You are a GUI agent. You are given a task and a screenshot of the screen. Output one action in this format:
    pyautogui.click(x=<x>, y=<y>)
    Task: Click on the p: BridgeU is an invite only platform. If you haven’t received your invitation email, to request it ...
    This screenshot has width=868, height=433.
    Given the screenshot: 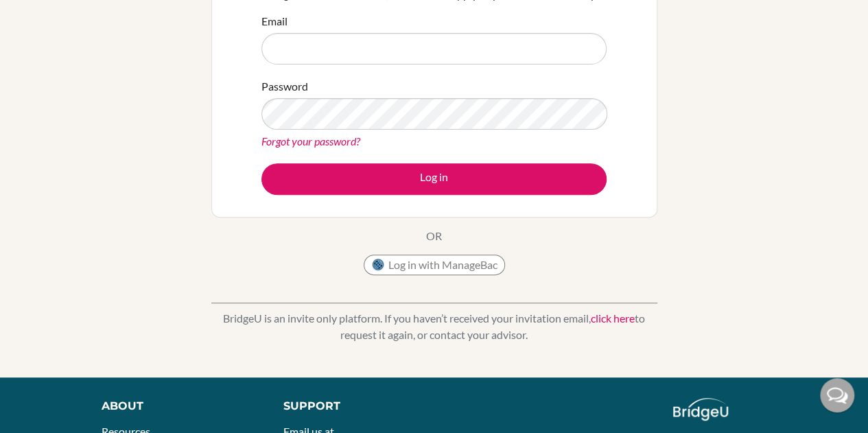 What is the action you would take?
    pyautogui.click(x=434, y=327)
    